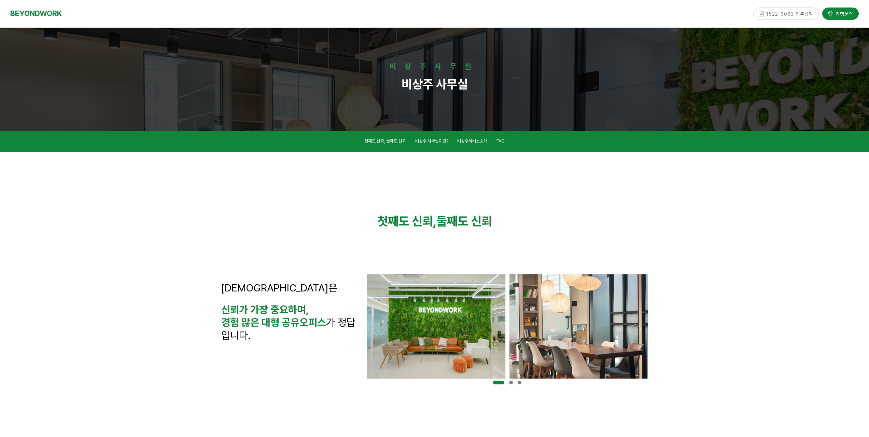 The height and width of the screenshot is (437, 869). What do you see at coordinates (432, 142) in the screenshot?
I see `a: 비상주 사무실이란?` at bounding box center [432, 142].